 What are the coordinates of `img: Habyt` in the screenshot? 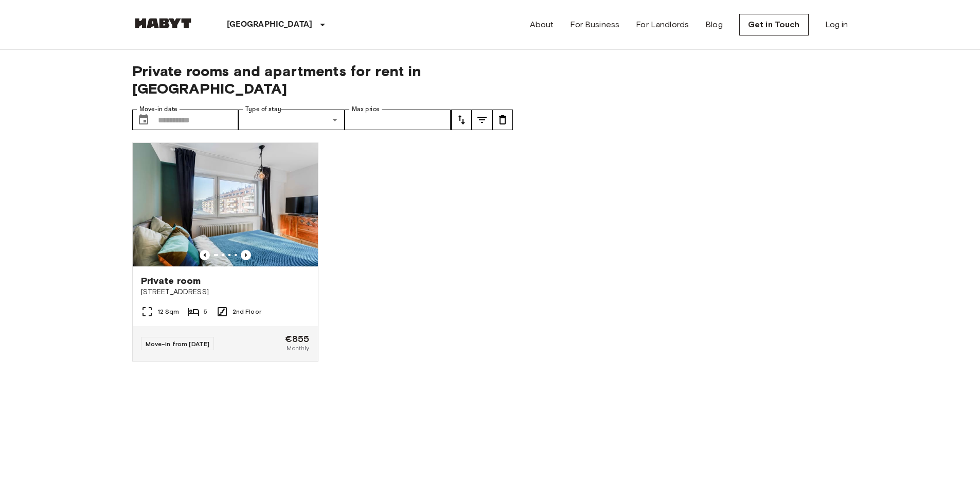 It's located at (163, 23).